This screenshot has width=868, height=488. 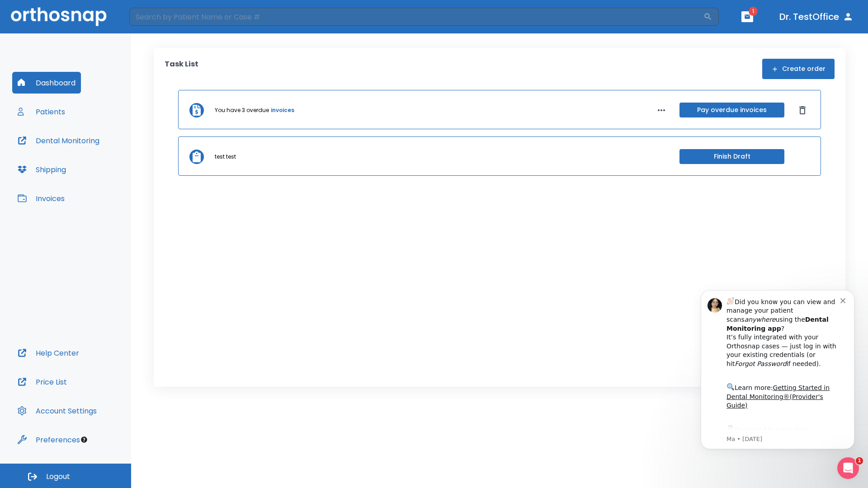 I want to click on p: Task List, so click(x=181, y=69).